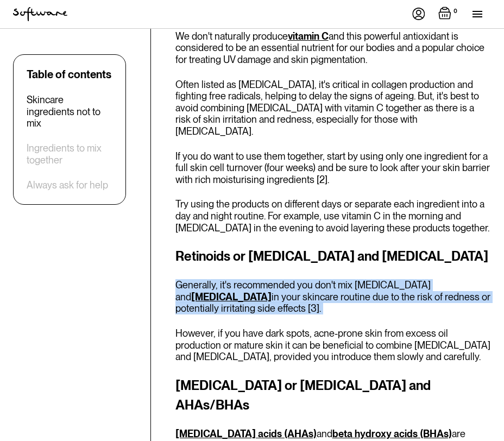 Image resolution: width=504 pixels, height=441 pixels. Describe the element at coordinates (455, 11) in the screenshot. I see `div: 0` at that location.